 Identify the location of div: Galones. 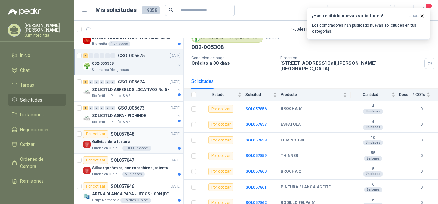
(373, 190).